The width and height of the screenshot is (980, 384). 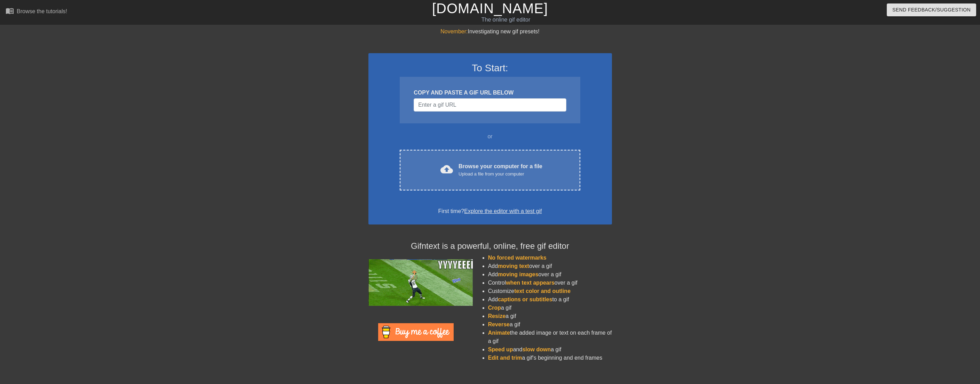 I want to click on li: Customize, so click(x=550, y=291).